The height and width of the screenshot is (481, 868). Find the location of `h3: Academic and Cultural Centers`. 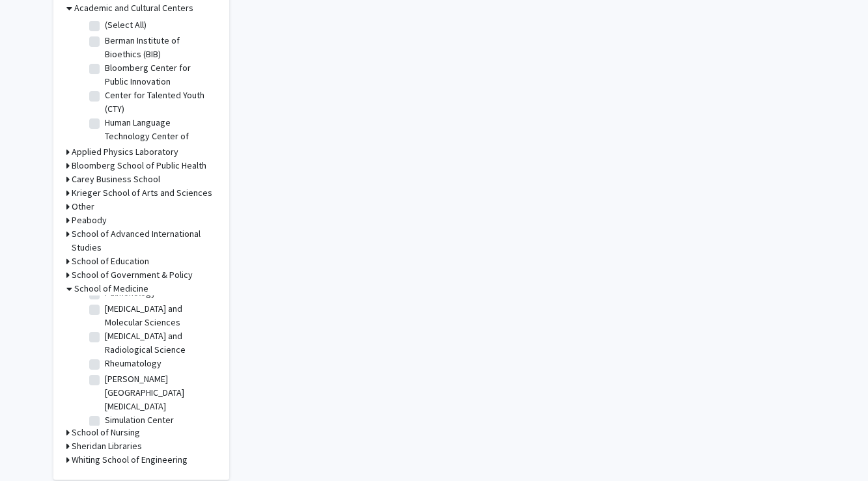

h3: Academic and Cultural Centers is located at coordinates (134, 8).